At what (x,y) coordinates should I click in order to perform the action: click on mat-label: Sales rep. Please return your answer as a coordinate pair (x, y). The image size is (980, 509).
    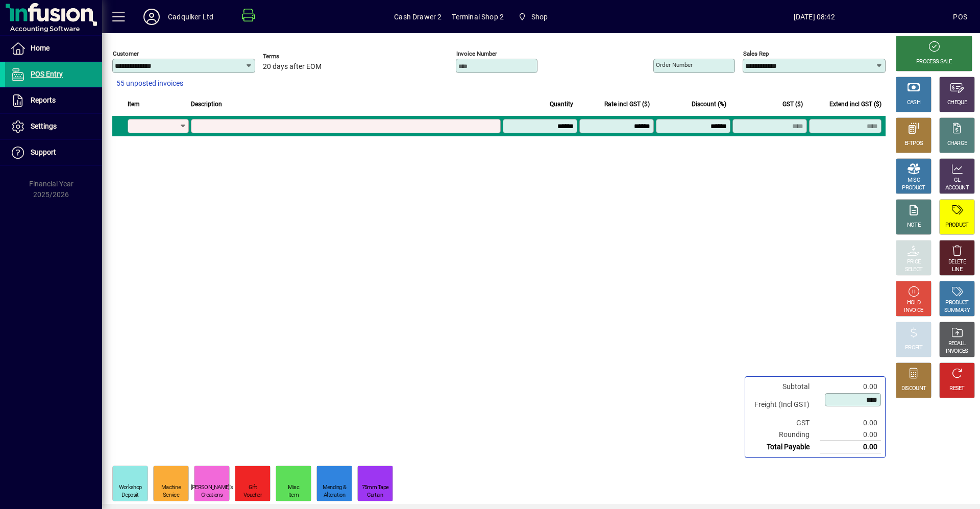
    Looking at the image, I should click on (756, 54).